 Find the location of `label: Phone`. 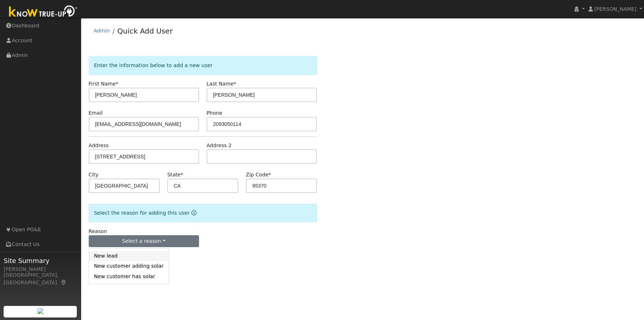

label: Phone is located at coordinates (215, 113).